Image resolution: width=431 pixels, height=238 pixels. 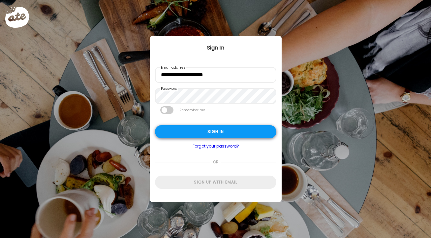 What do you see at coordinates (216, 182) in the screenshot?
I see `div: Sign up with email` at bounding box center [216, 182].